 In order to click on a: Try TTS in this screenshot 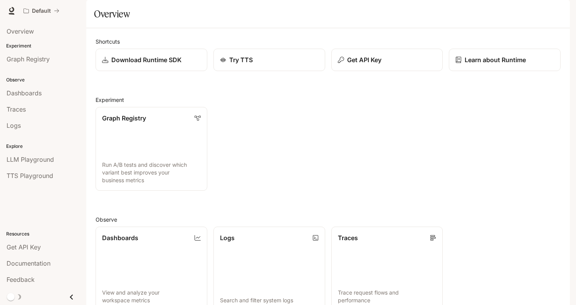, I will do `click(269, 60)`.